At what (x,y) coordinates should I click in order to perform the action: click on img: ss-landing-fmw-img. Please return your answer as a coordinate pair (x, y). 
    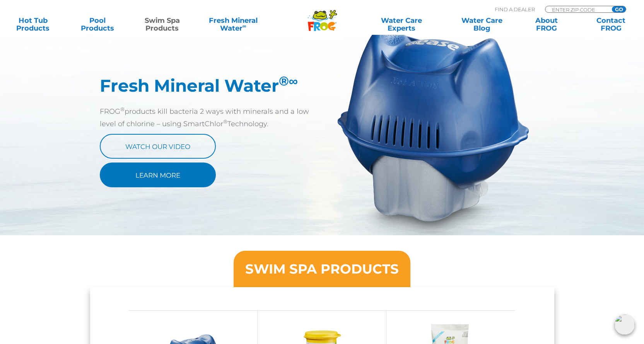
    Looking at the image, I should click on (433, 132).